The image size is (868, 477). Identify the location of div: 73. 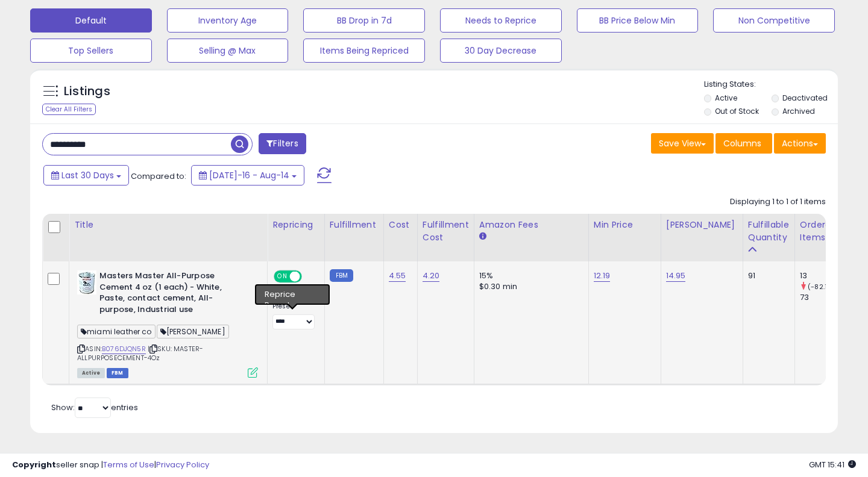
(824, 297).